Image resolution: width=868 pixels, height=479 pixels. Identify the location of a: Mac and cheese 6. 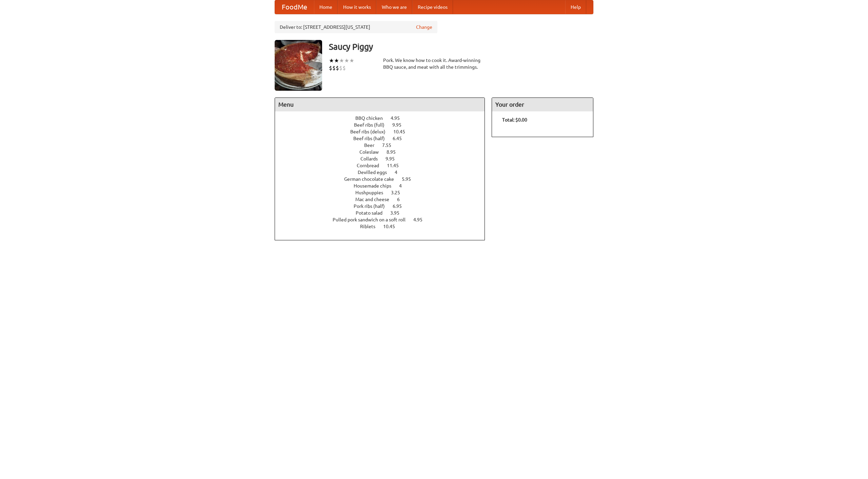
(384, 200).